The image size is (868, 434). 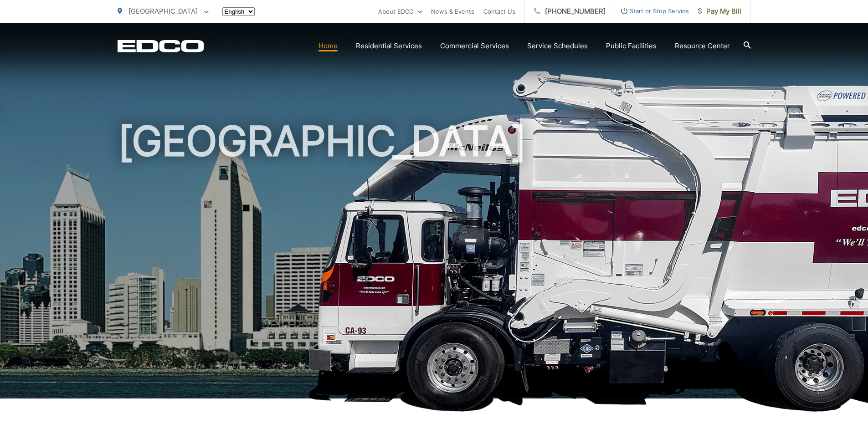 What do you see at coordinates (161, 46) in the screenshot?
I see `a: EDCD logo. Return to the homepage.` at bounding box center [161, 46].